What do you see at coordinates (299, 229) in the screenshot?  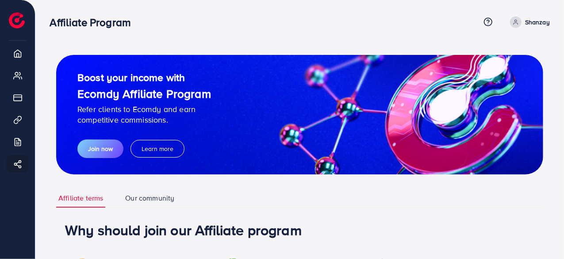 I see `h1: Why should join our Affiliate program` at bounding box center [299, 229].